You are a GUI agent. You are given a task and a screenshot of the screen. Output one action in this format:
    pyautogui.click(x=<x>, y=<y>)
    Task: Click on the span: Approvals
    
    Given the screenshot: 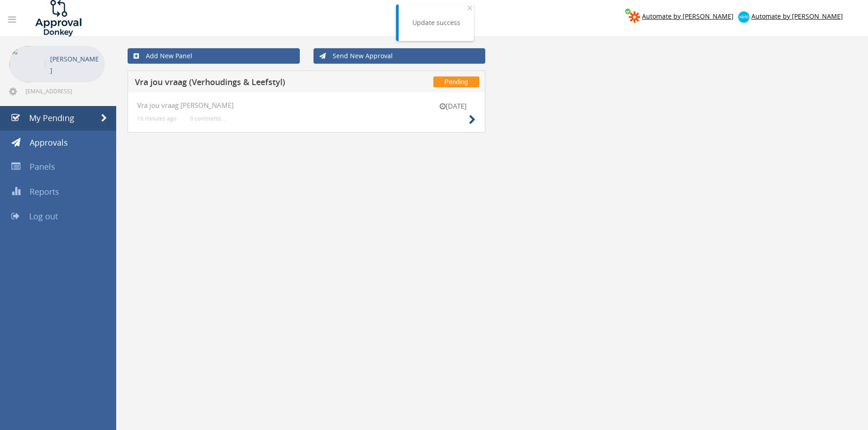 What is the action you would take?
    pyautogui.click(x=49, y=142)
    